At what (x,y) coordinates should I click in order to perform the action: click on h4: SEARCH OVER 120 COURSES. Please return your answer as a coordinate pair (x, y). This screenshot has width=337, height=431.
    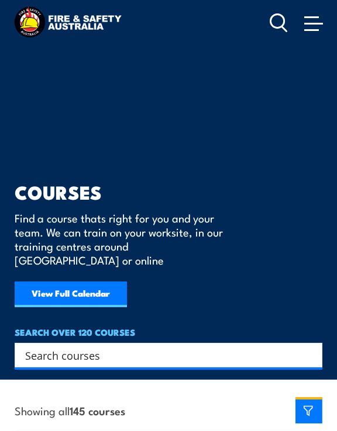
    Looking at the image, I should click on (168, 332).